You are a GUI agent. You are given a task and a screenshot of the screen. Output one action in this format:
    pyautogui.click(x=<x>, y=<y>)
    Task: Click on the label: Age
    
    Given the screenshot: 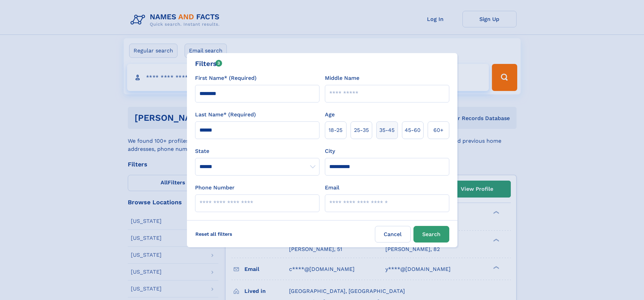 What is the action you would take?
    pyautogui.click(x=330, y=115)
    